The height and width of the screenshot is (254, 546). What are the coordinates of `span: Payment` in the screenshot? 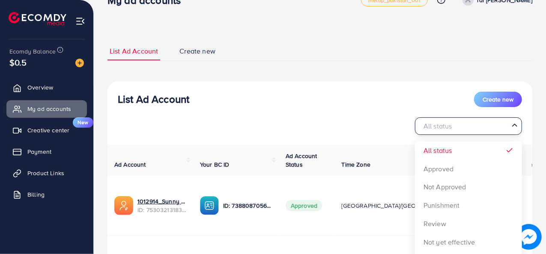 It's located at (39, 151).